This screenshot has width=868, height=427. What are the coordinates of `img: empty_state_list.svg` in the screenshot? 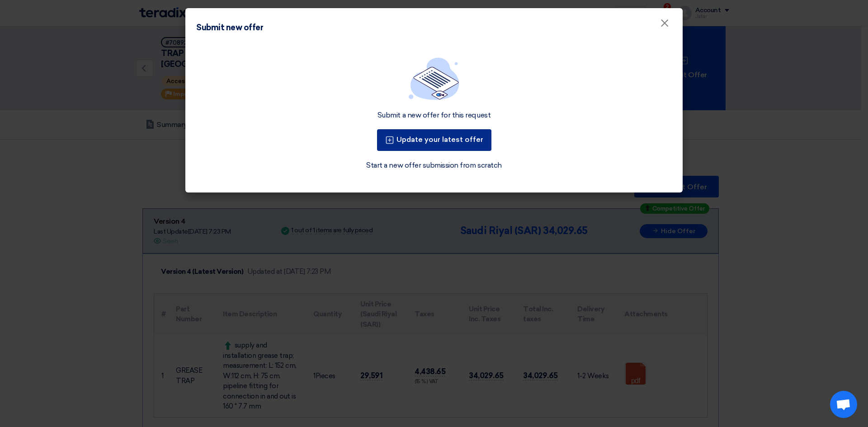 It's located at (434, 79).